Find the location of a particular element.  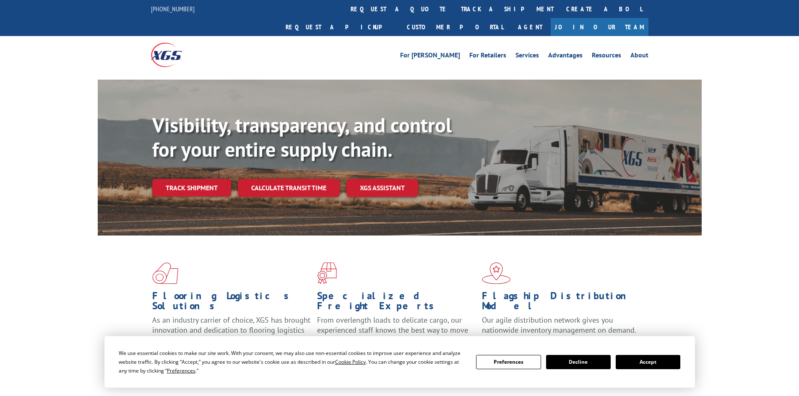

button: Accept is located at coordinates (648, 362).